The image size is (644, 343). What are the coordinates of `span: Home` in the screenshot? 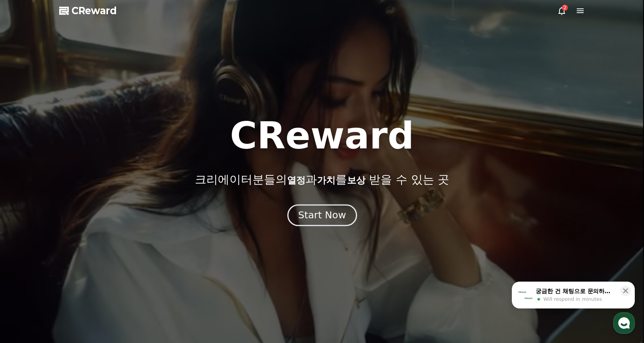 It's located at (26, 258).